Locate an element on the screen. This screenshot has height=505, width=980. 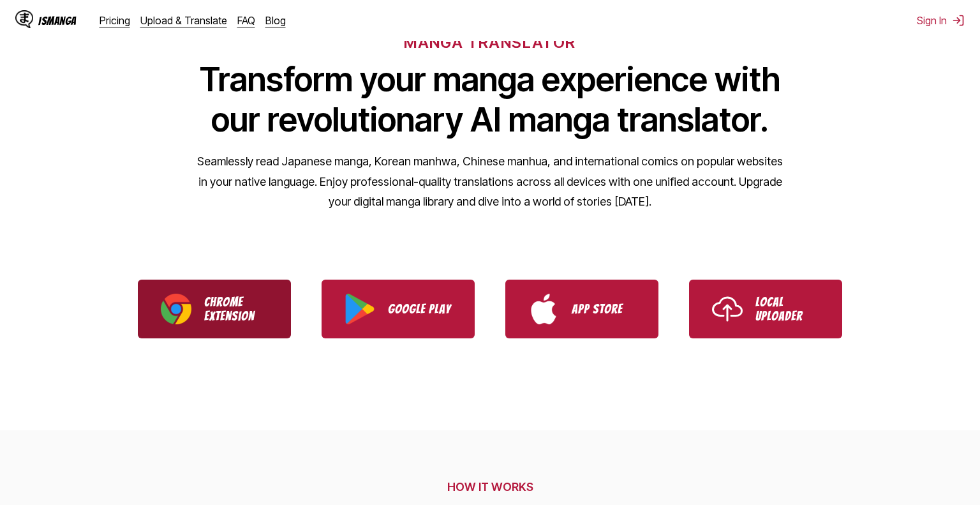
a: Download IsManga from App Store is located at coordinates (582, 309).